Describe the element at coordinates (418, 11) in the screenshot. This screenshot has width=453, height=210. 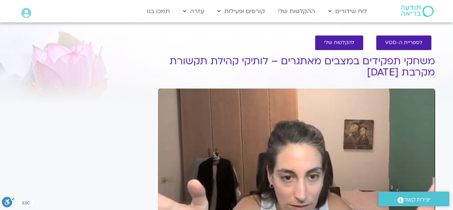
I see `img: תודעה בריאה` at that location.